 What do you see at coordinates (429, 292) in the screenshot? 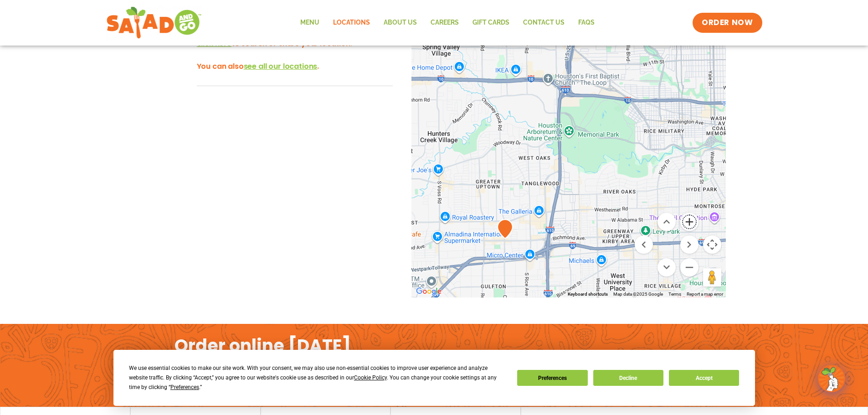
I see `a: Open this area in Google Maps (opens a new window)` at bounding box center [429, 292].